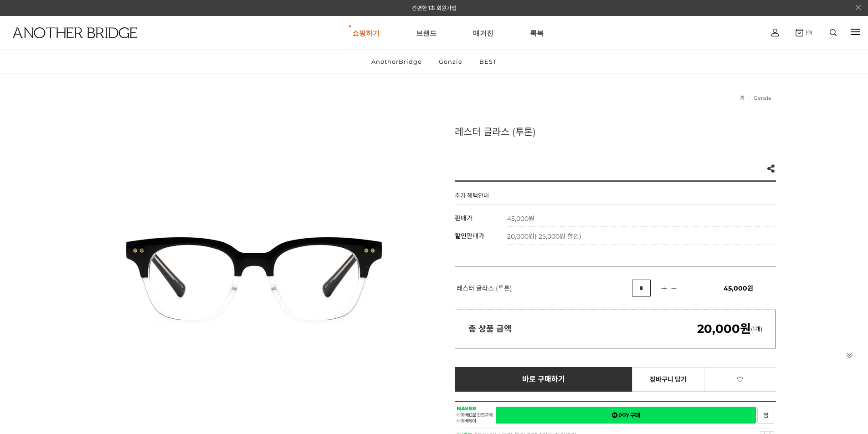 Image resolution: width=868 pixels, height=434 pixels. I want to click on span: 바로 구매하기, so click(544, 380).